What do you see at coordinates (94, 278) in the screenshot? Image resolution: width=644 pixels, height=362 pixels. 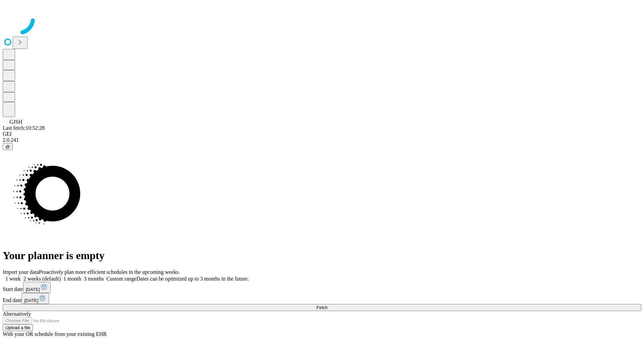 I see `span: 3 months` at bounding box center [94, 278].